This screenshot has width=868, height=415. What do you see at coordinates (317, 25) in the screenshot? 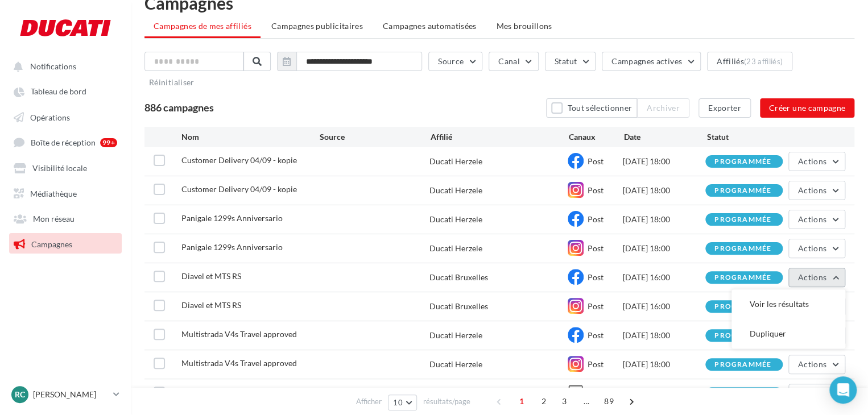
I see `span: Campagnes publicitaires` at bounding box center [317, 25].